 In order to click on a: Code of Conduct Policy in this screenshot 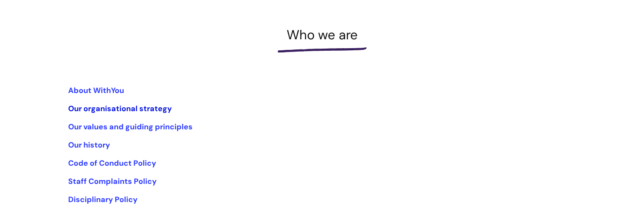, I will do `click(112, 164)`.